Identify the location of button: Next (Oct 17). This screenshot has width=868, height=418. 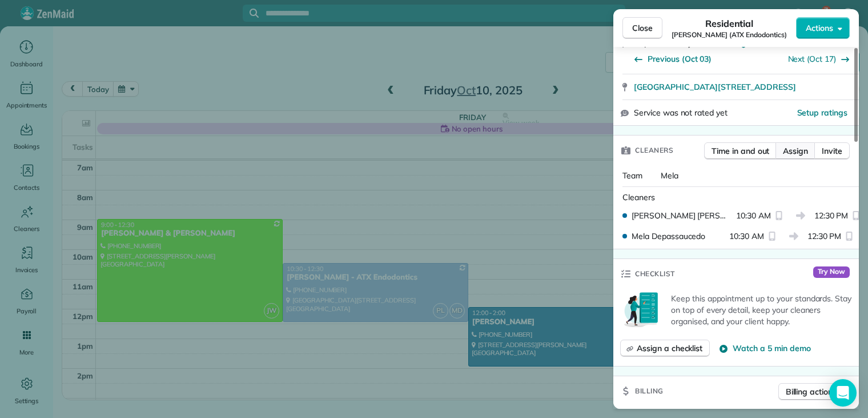
(819, 59).